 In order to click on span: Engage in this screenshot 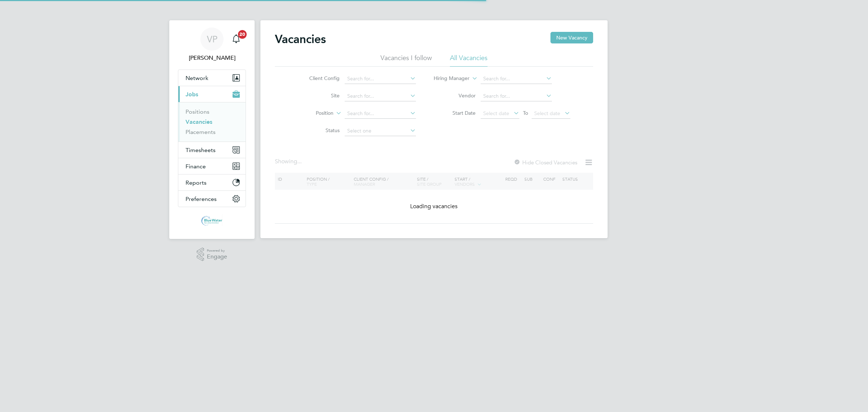, I will do `click(217, 257)`.